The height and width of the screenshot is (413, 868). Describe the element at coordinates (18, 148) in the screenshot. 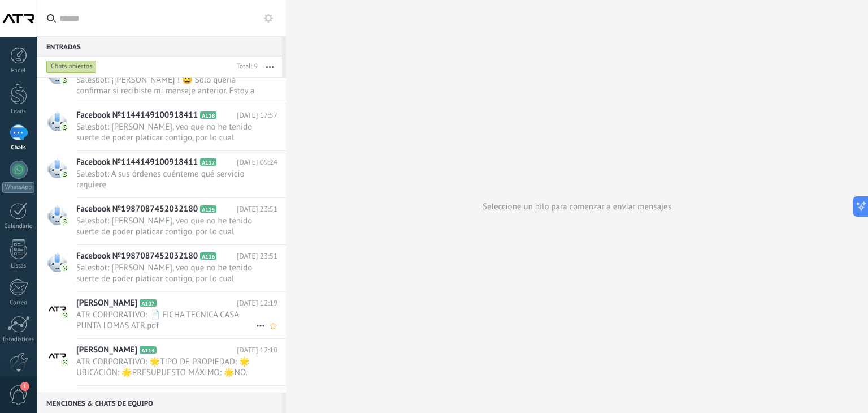

I see `div: Chats` at that location.